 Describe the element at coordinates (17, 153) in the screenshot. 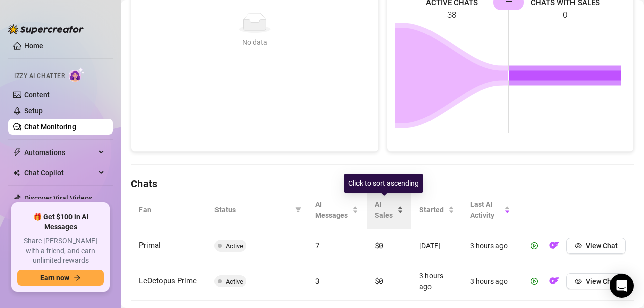

I see `span: thunderbolt` at that location.